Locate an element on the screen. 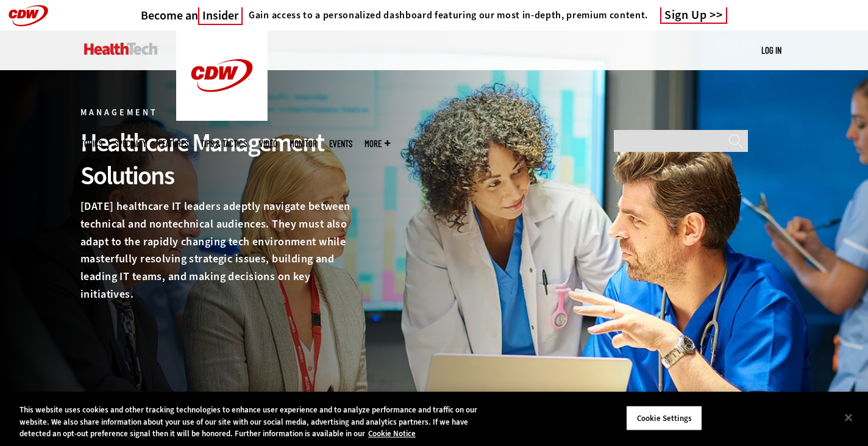 Image resolution: width=868 pixels, height=446 pixels. a: Features is located at coordinates (173, 143).